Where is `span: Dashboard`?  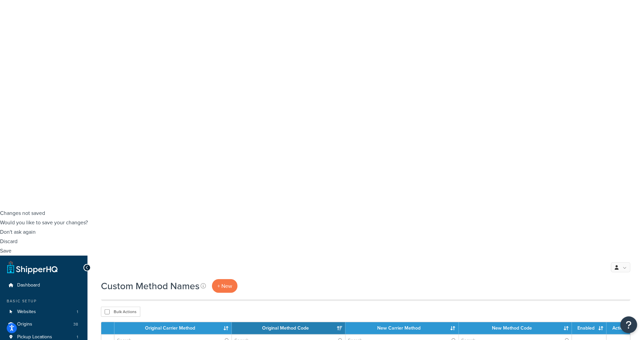 span: Dashboard is located at coordinates (29, 285).